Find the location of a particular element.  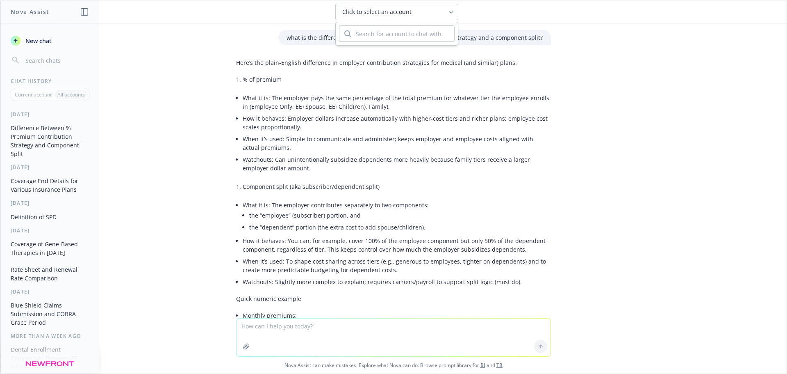

li: the “dependent” portion (the extra cost to add spouse/children). is located at coordinates (400, 227).